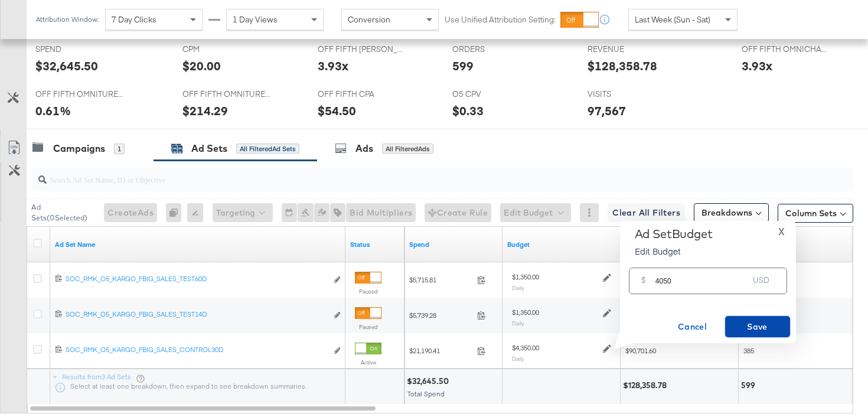 This screenshot has width=868, height=420. What do you see at coordinates (67, 19) in the screenshot?
I see `div: Attribution Window:` at bounding box center [67, 19].